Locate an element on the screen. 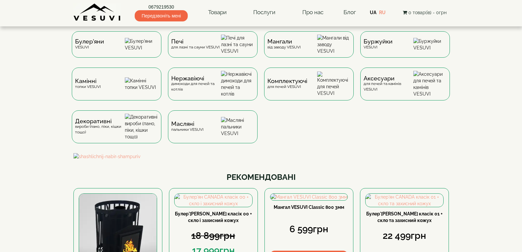  div: для печей VESUVI is located at coordinates (287, 84).